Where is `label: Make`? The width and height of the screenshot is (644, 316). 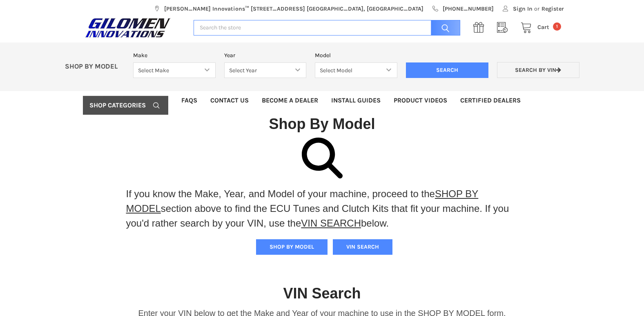
label: Make is located at coordinates (174, 55).